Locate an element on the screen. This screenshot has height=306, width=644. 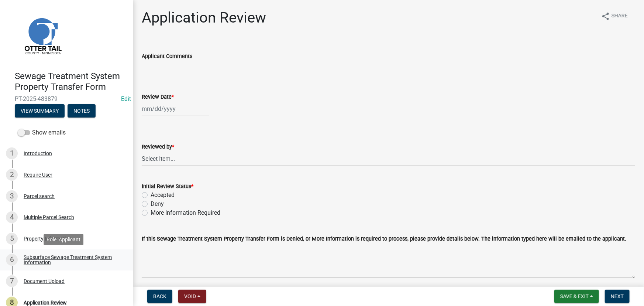
div: Application Review is located at coordinates (45, 303).